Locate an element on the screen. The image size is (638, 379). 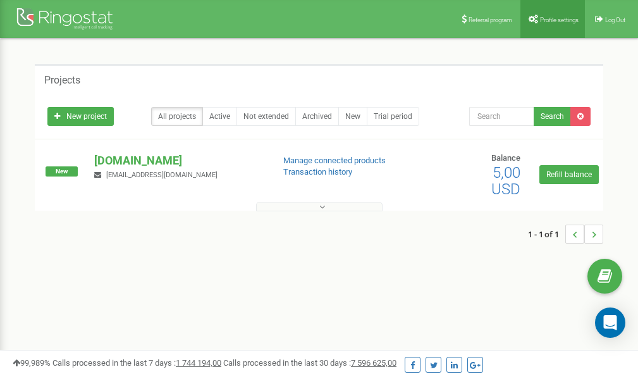
a: Transaction history is located at coordinates (317, 171).